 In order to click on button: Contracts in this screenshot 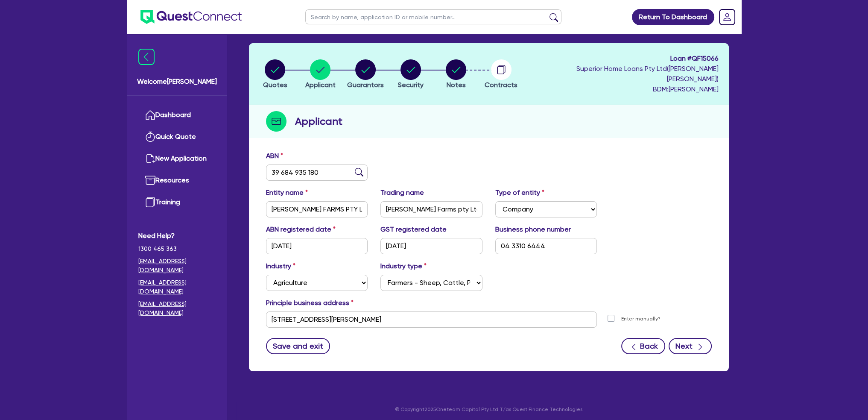, I will do `click(500, 75)`.